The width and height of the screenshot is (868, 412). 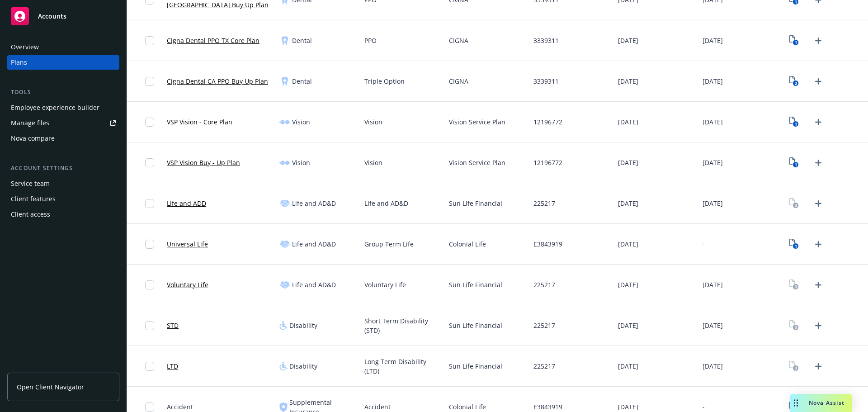 What do you see at coordinates (795, 83) in the screenshot?
I see `text: 2` at bounding box center [795, 83].